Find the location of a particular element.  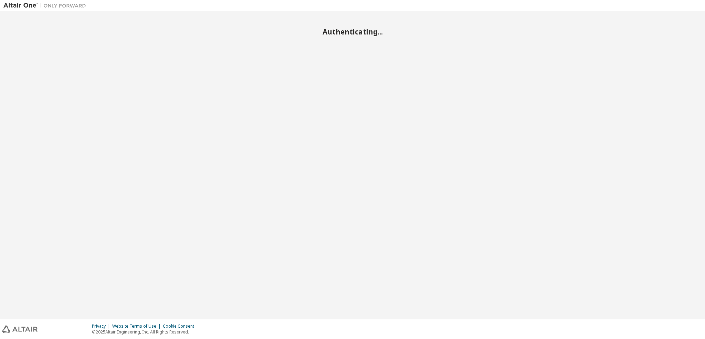

div: Website Terms of Use is located at coordinates (137, 326).